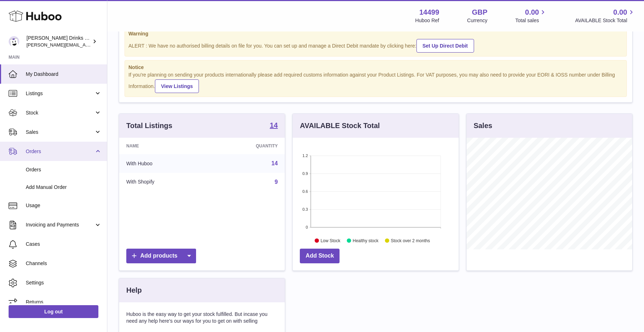 The height and width of the screenshot is (332, 644). I want to click on a: 0.00 Total sales, so click(531, 16).